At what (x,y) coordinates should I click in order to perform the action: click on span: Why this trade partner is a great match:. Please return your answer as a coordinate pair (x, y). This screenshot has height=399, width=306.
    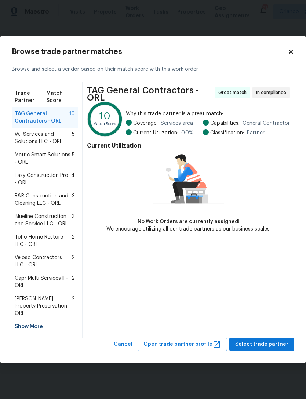
    Looking at the image, I should click on (208, 114).